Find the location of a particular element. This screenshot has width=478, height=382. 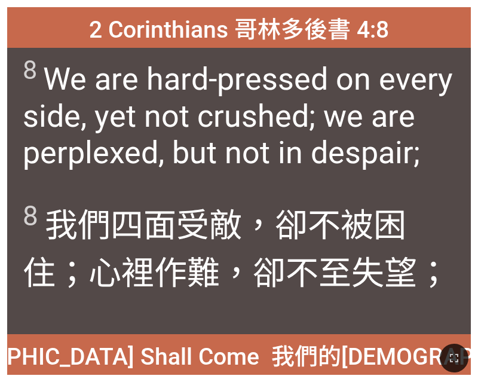

wg639: ，卻 is located at coordinates (335, 273).